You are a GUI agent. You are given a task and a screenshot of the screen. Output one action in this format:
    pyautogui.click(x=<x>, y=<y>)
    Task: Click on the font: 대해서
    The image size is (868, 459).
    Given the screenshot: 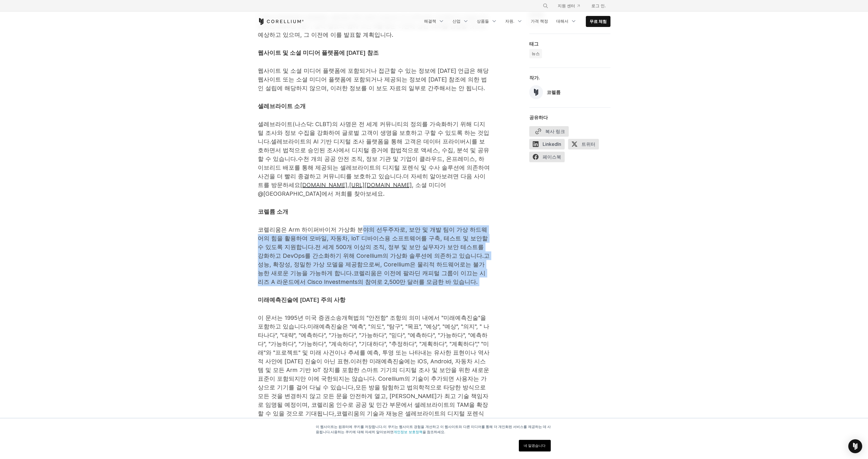 What is the action you would take?
    pyautogui.click(x=562, y=21)
    